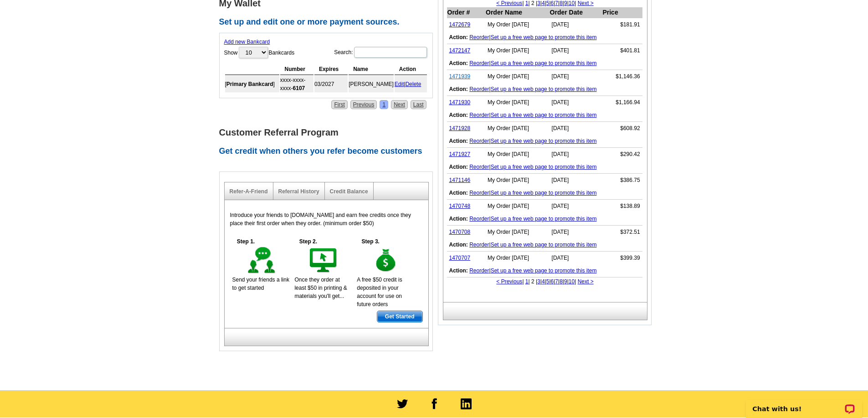 This screenshot has height=418, width=868. Describe the element at coordinates (556, 282) in the screenshot. I see `a: 7` at that location.